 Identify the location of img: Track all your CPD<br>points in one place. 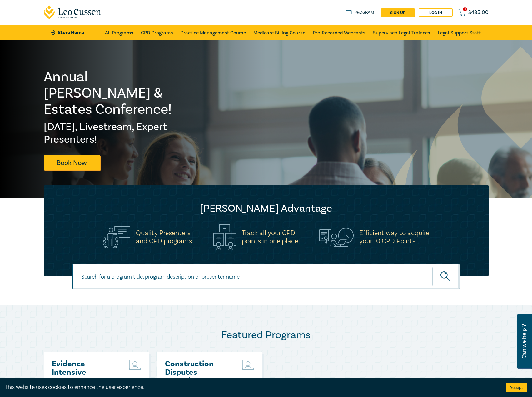
(225, 237).